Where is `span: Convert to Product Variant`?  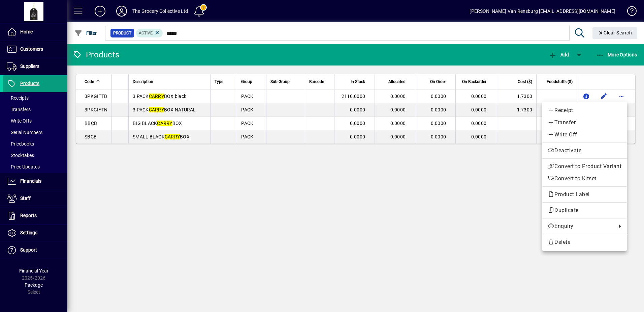 span: Convert to Product Variant is located at coordinates (585, 166).